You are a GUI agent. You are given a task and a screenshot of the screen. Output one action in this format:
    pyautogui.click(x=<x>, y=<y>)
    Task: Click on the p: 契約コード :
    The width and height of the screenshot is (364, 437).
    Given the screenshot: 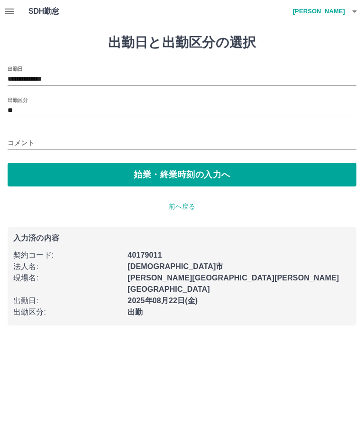 What is the action you would take?
    pyautogui.click(x=67, y=255)
    